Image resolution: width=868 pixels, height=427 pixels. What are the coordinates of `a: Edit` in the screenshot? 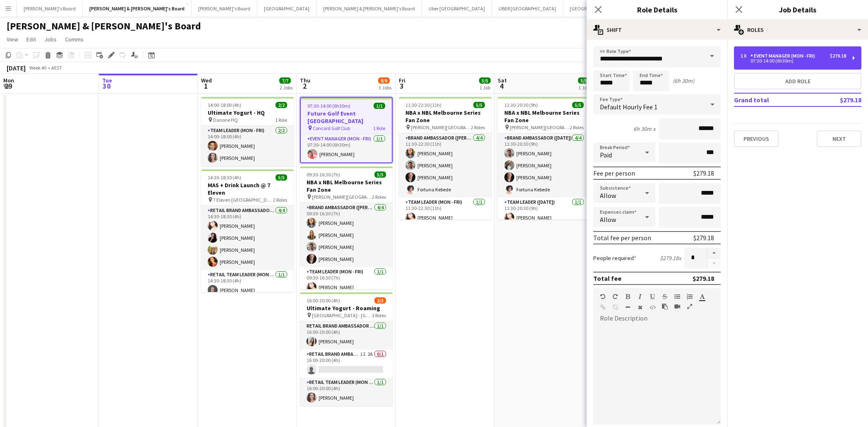 It's located at (31, 39).